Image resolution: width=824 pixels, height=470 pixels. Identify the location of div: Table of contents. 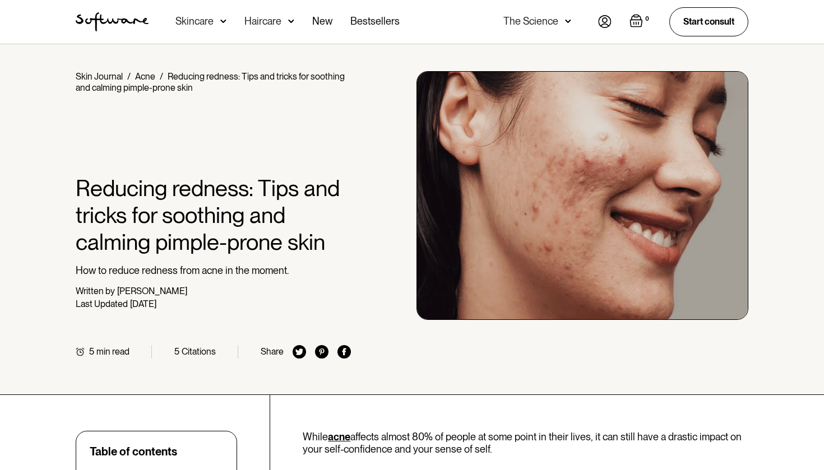
(133, 452).